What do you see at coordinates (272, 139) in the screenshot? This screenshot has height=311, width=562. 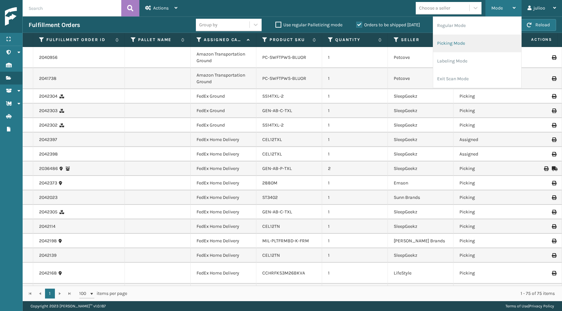 I see `a: CEL12TXL` at bounding box center [272, 139].